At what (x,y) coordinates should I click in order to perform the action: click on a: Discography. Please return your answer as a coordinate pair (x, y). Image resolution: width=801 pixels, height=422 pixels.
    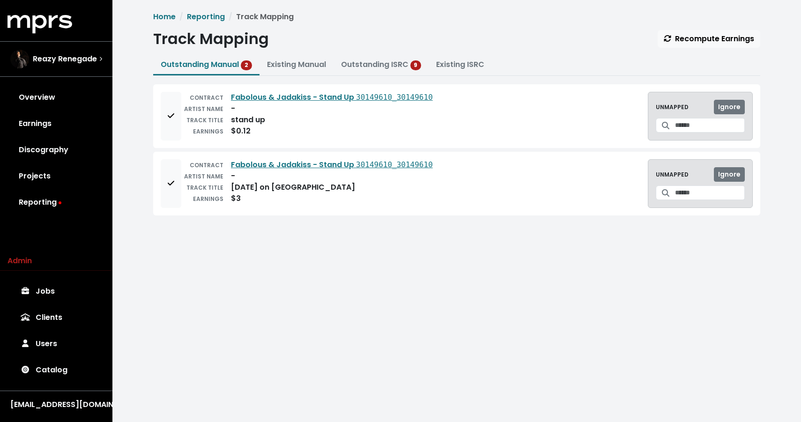
    Looking at the image, I should click on (56, 150).